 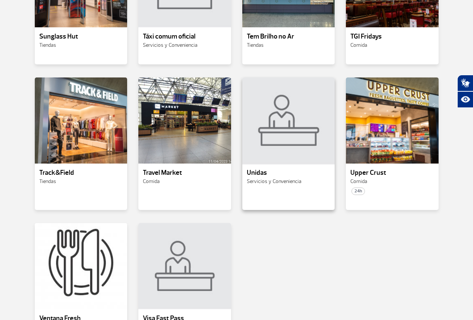 What do you see at coordinates (466, 91) in the screenshot?
I see `div: Plugin de acessibilidade da Hand Talk.` at bounding box center [466, 91].